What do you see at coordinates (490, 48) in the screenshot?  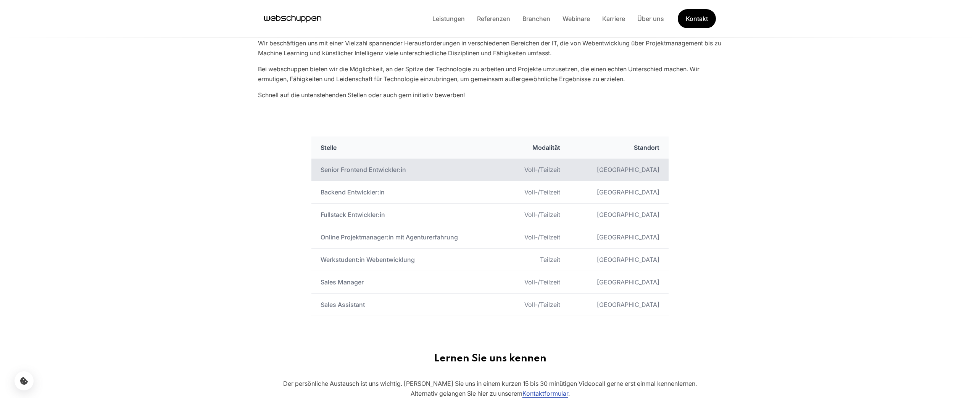 I see `div: Wir beschäftigen uns mit einer Vielzahl spannender Herausforderungen in verschiedenen Bereichen d...` at bounding box center [490, 48].